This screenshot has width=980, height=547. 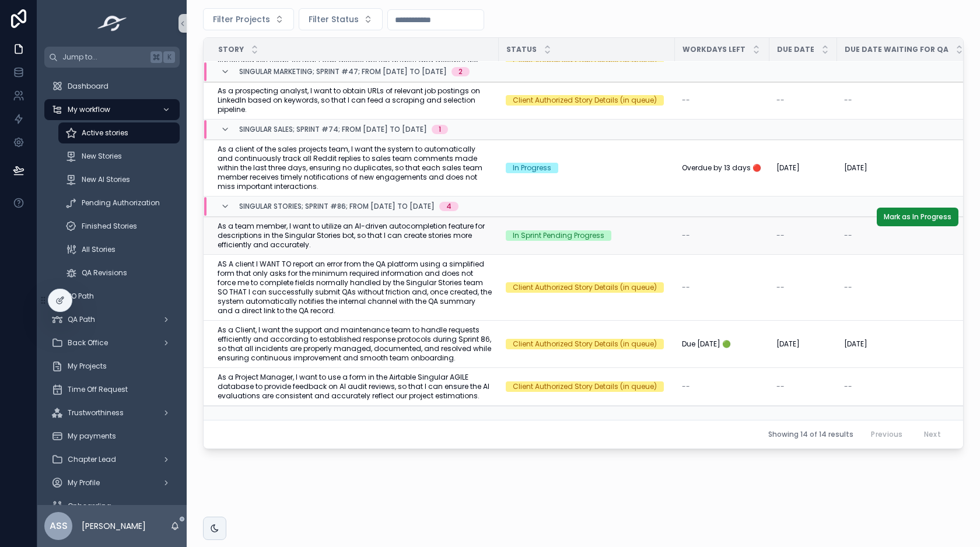 What do you see at coordinates (112, 297) in the screenshot?
I see `a: PO Path` at bounding box center [112, 297].